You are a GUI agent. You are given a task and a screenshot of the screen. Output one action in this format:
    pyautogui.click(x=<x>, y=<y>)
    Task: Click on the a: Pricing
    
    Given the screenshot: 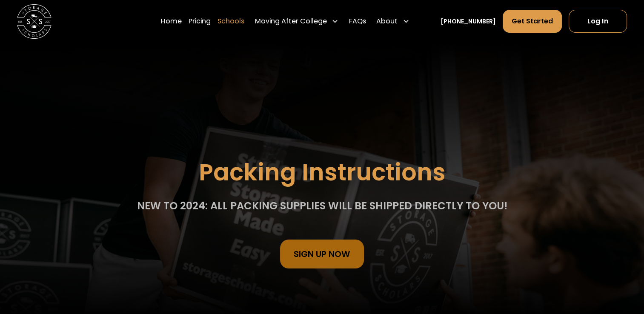 What is the action you would take?
    pyautogui.click(x=199, y=21)
    